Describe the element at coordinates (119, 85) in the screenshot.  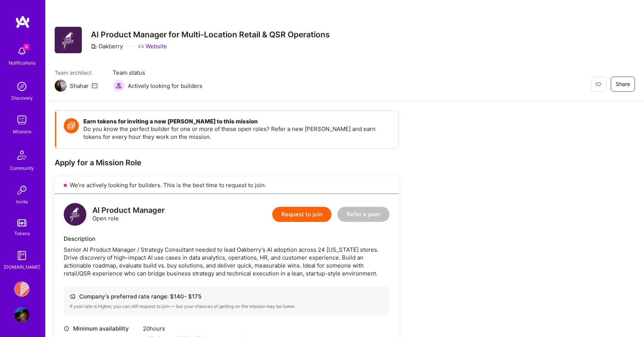
I see `img: Actively looking for builders` at that location.